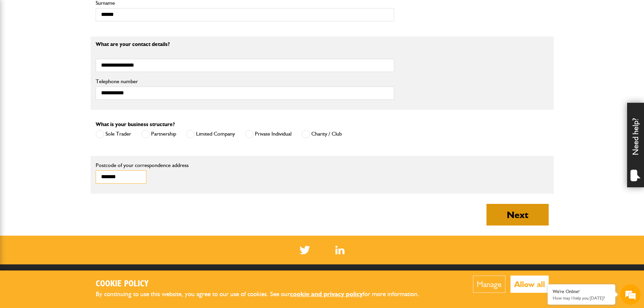 The width and height of the screenshot is (644, 308). What do you see at coordinates (113, 134) in the screenshot?
I see `label: Sole Trader` at bounding box center [113, 134].